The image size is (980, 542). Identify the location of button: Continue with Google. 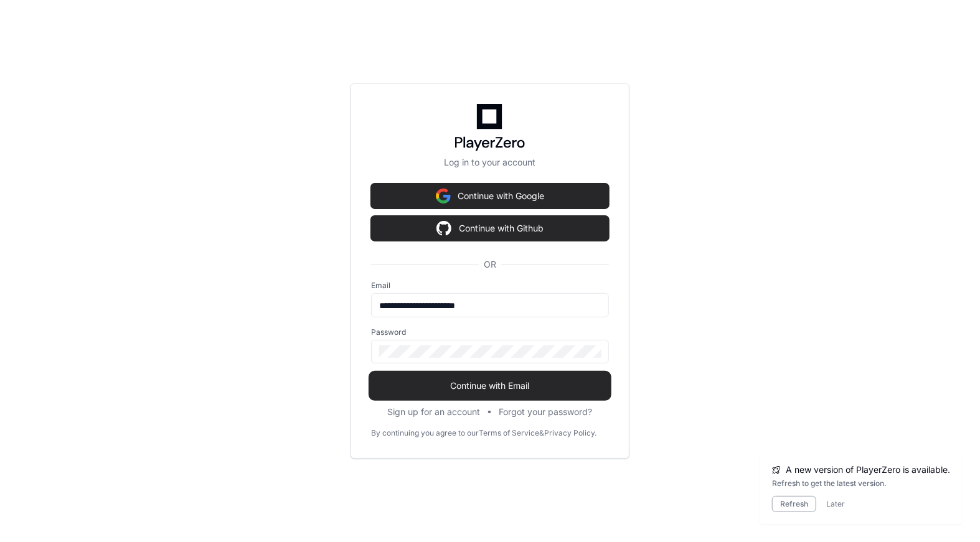
(490, 196).